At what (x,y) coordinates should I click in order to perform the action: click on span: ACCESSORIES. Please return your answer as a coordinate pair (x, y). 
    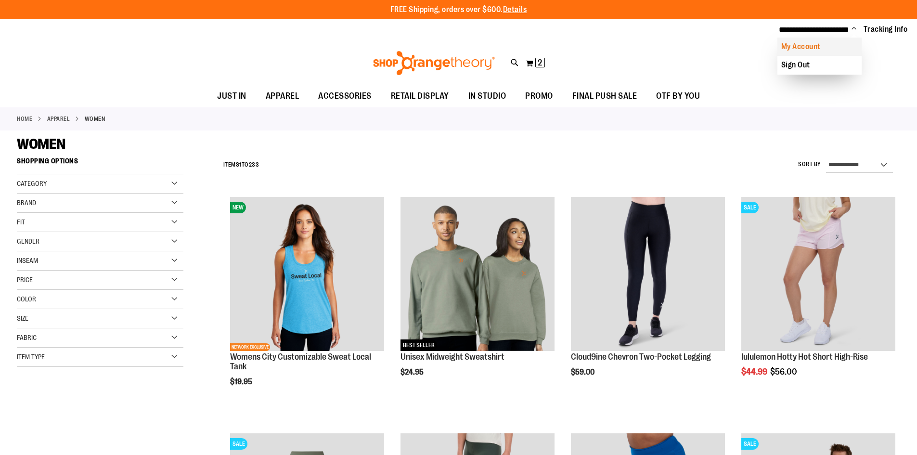
    Looking at the image, I should click on (345, 96).